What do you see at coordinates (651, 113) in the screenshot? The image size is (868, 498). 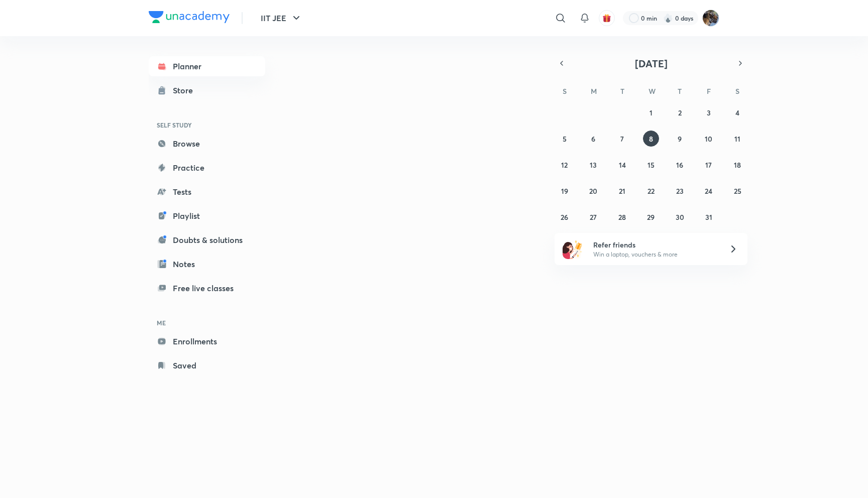 I see `abbr: October 1, 2025` at bounding box center [651, 113].